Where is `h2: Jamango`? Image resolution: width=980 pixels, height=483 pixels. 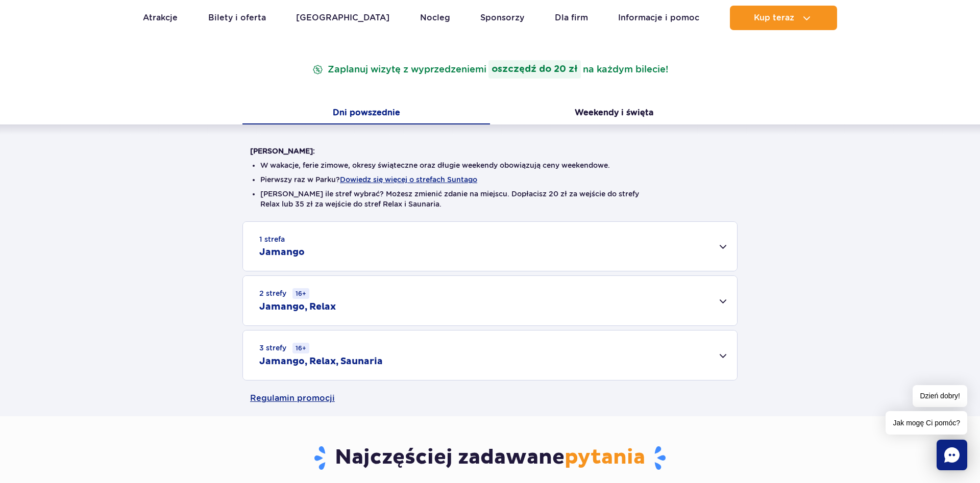 h2: Jamango is located at coordinates (282, 253).